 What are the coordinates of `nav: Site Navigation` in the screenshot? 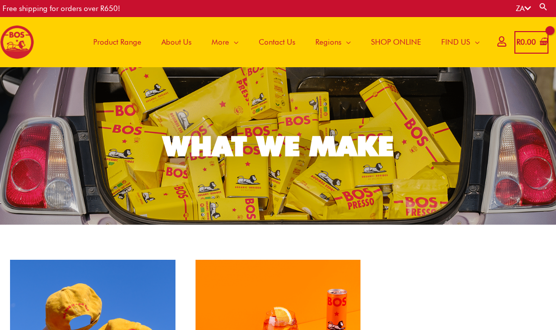 It's located at (283, 42).